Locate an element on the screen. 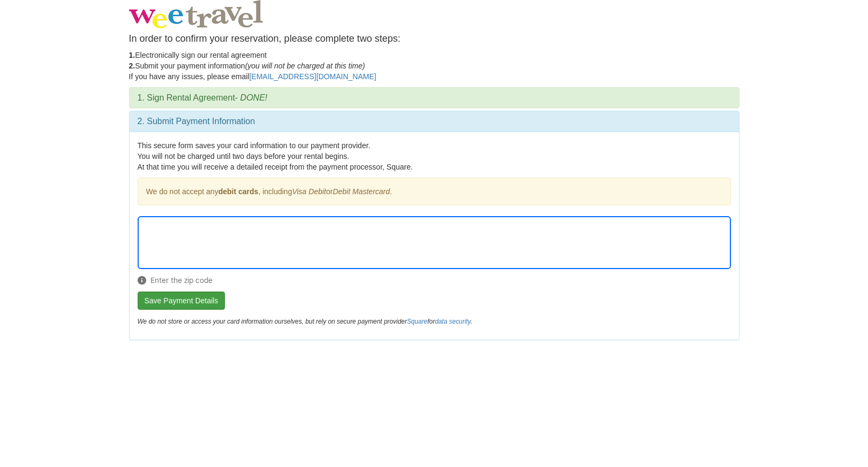 The height and width of the screenshot is (467, 868). h3: 1. Sign Rental Agreement is located at coordinates (434, 98).